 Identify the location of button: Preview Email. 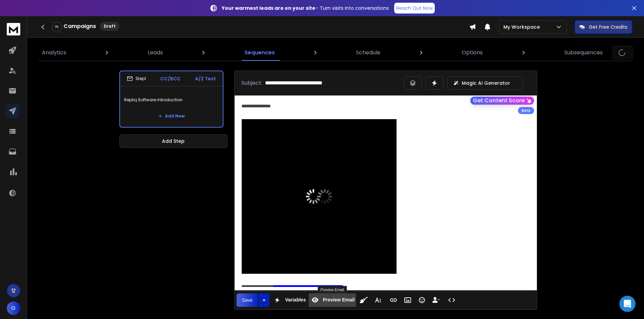
(332, 300).